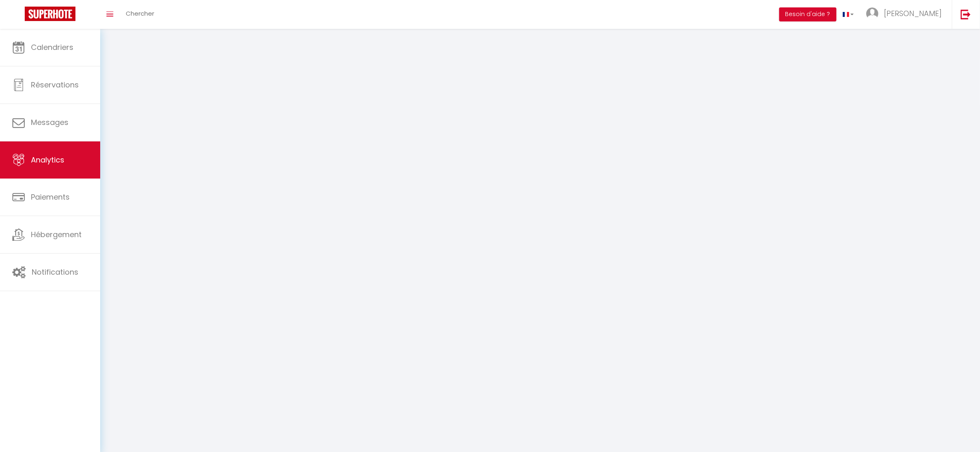 Image resolution: width=980 pixels, height=452 pixels. Describe the element at coordinates (48, 159) in the screenshot. I see `span: Analytics` at that location.